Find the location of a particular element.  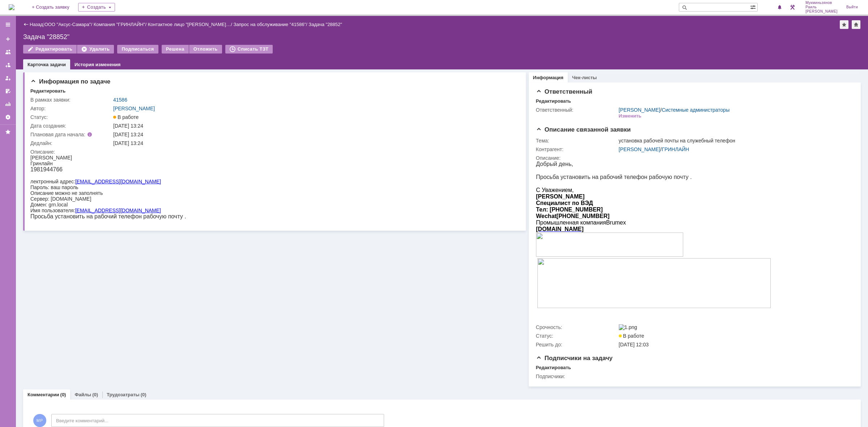

img: download is located at coordinates (118, 123).